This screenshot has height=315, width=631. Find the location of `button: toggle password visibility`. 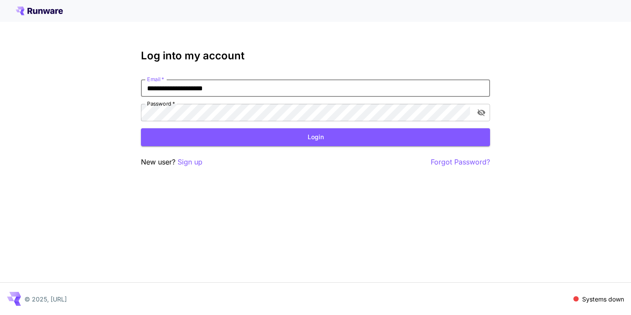

button: toggle password visibility is located at coordinates (481, 113).